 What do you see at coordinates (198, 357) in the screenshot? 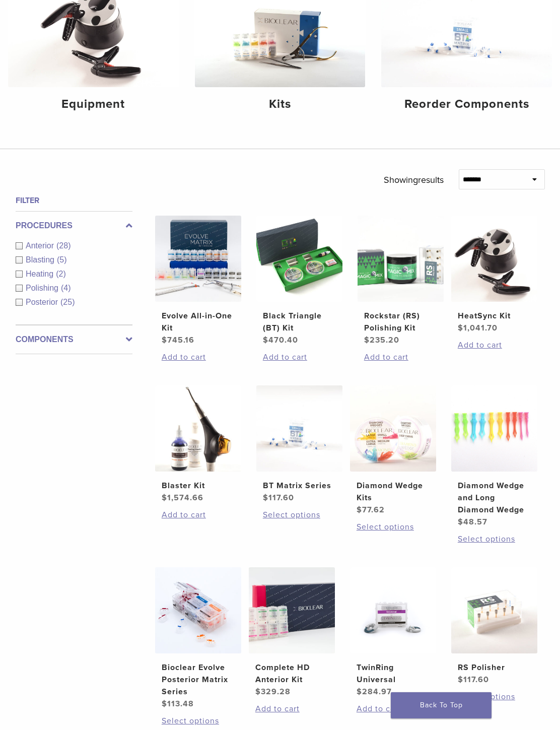
I see `a: Add to cart: “Evolve All-in-One Kit”` at bounding box center [198, 357].